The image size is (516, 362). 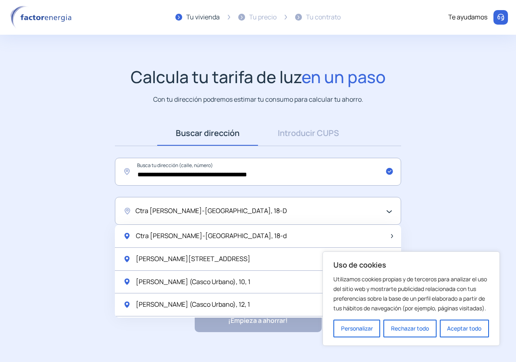 I want to click on div: Tu contrato, so click(x=323, y=17).